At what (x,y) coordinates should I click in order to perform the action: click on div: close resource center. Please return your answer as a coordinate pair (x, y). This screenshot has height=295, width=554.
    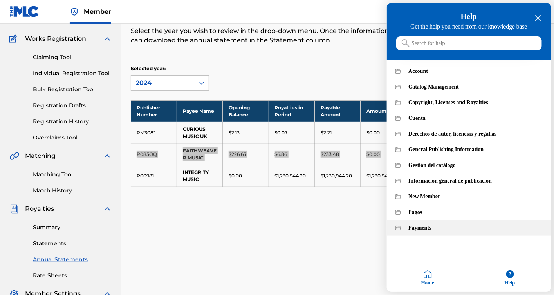
    Looking at the image, I should click on (538, 18).